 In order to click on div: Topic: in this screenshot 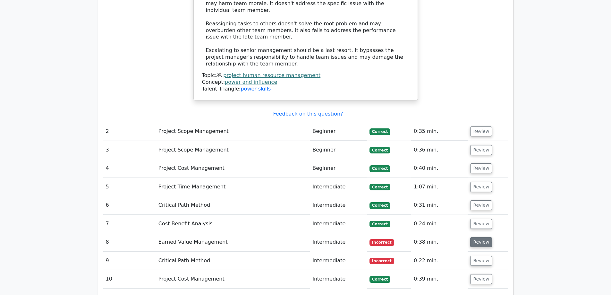, I will do `click(306, 75)`.